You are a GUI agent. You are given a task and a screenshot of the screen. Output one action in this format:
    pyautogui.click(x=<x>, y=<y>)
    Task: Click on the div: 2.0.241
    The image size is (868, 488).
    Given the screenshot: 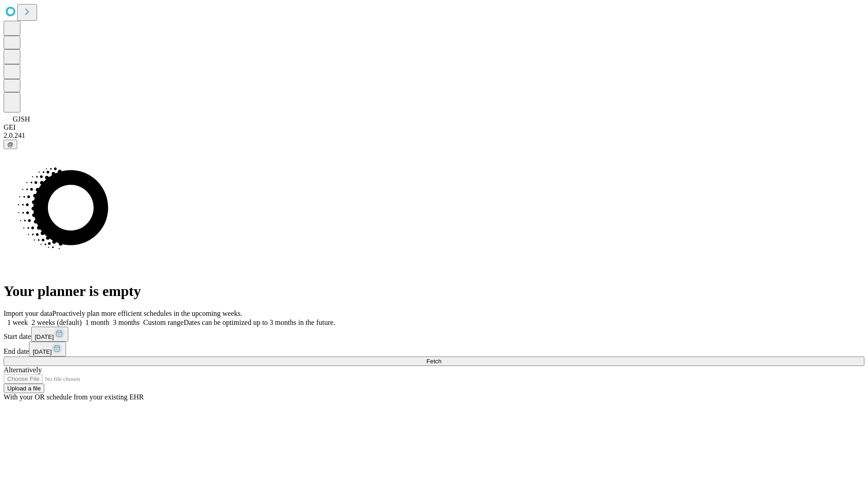 What is the action you would take?
    pyautogui.click(x=434, y=135)
    